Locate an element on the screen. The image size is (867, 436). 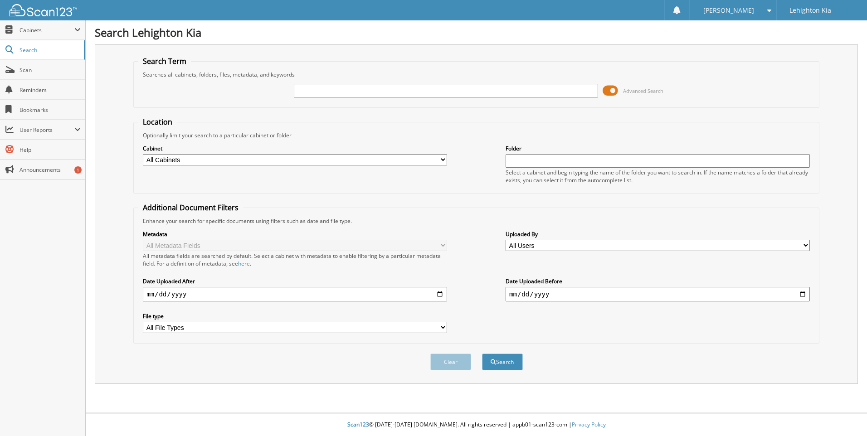
span: User Reports is located at coordinates (47, 130).